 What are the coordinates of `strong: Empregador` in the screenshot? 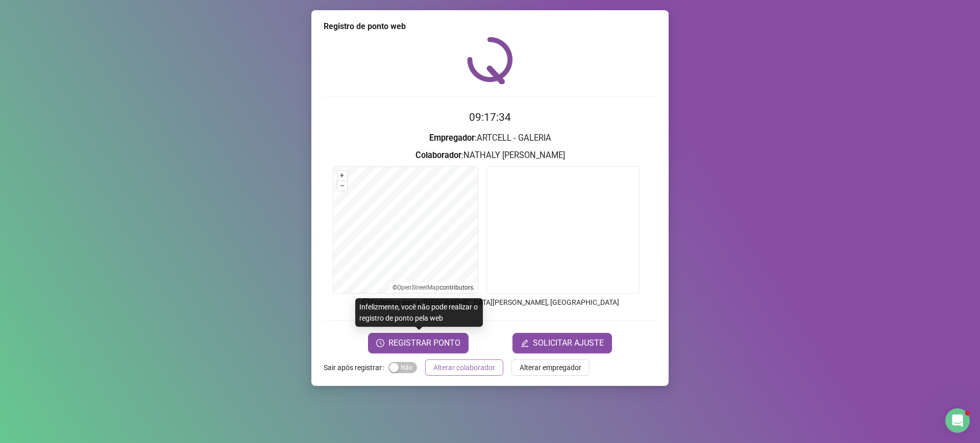 It's located at (452, 138).